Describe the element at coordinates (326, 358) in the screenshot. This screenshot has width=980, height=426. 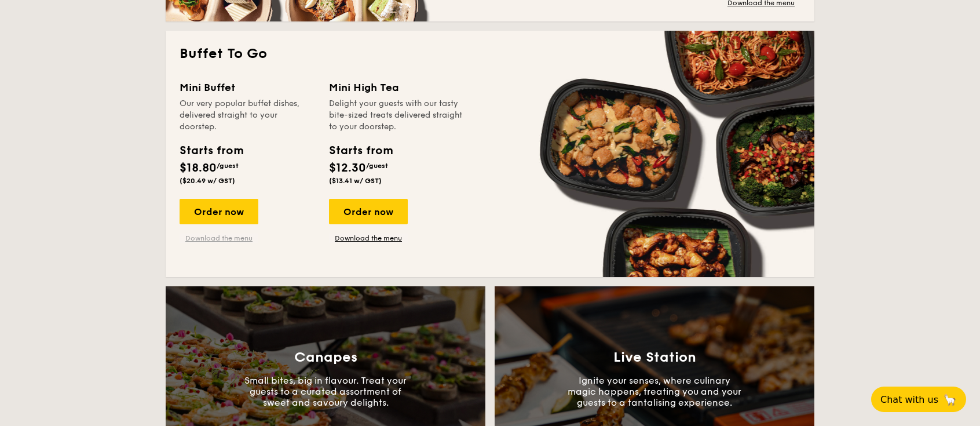
I see `h3: Canapes` at that location.